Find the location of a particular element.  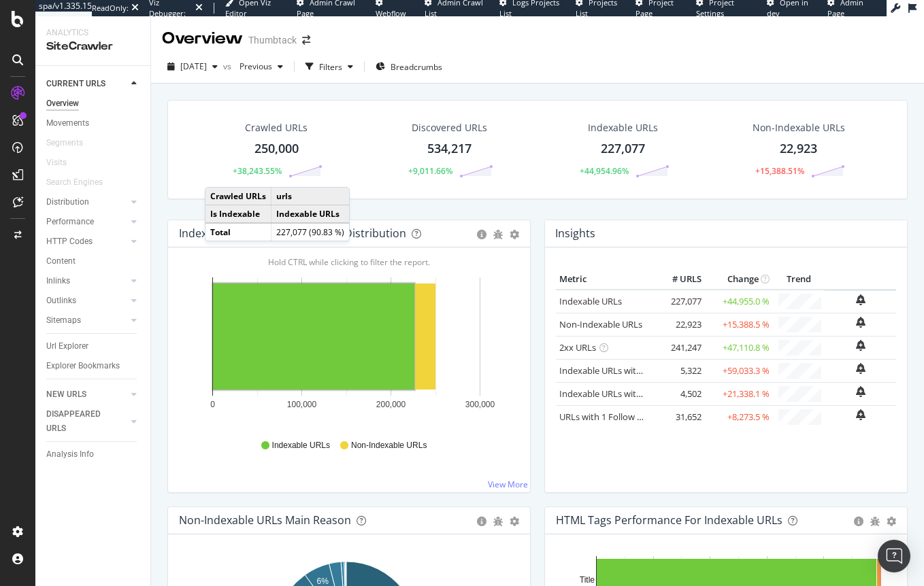

a: Content is located at coordinates (93, 261).